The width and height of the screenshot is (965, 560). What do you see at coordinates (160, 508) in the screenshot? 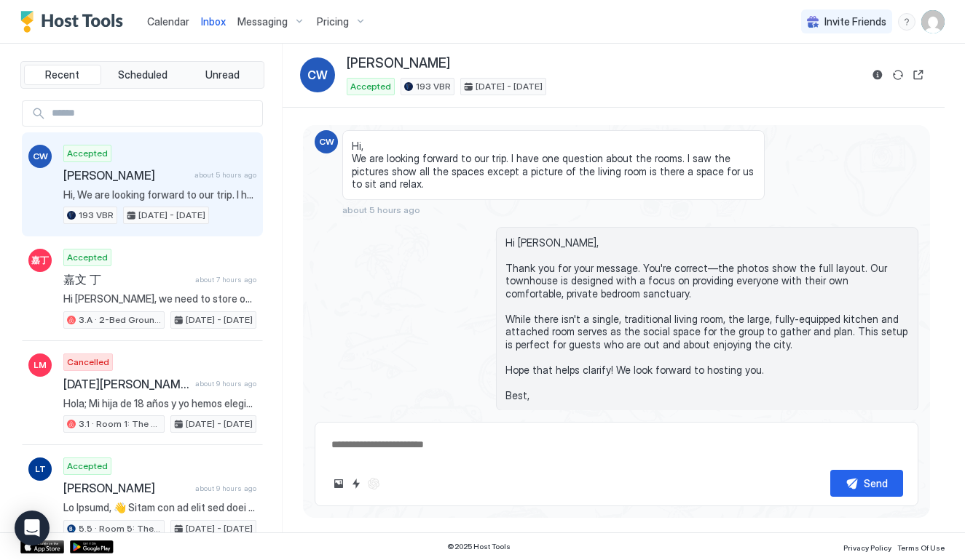
I see `span: Lo Ipsumd, 👋 Sitam con ad elit sed doei tempori! Ut'la et dolorem al enim adm. Veniamq nos exerci...` at bounding box center [160, 508].